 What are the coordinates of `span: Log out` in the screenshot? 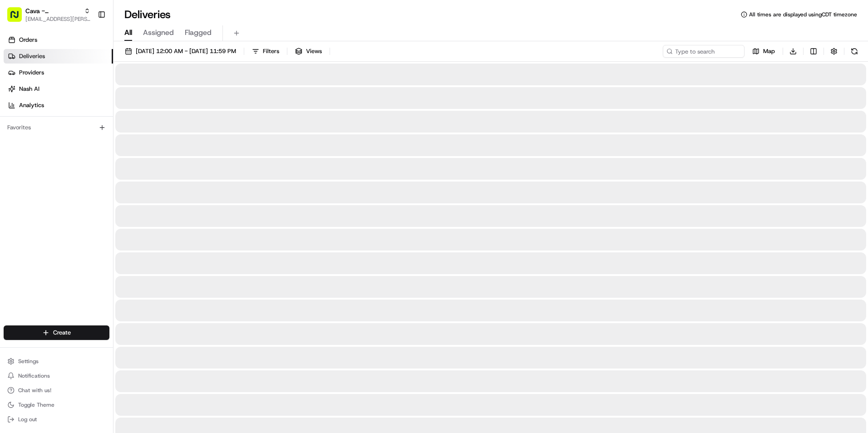 It's located at (27, 420).